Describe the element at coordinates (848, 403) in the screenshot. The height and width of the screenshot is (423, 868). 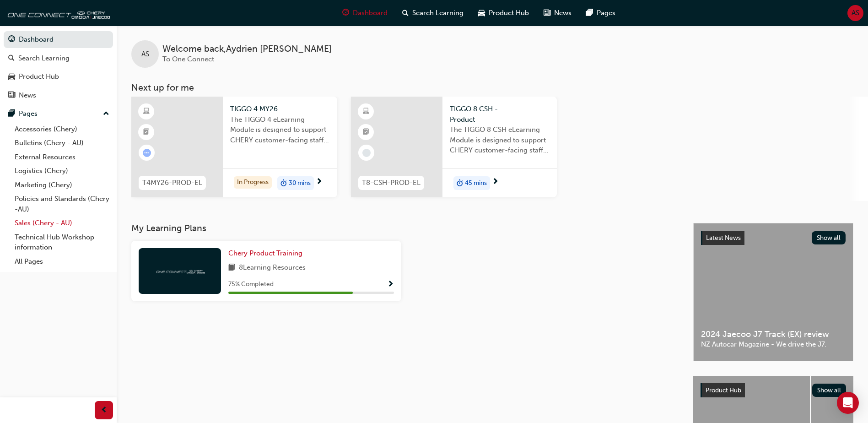
I see `div: Open Intercom Messenger` at that location.